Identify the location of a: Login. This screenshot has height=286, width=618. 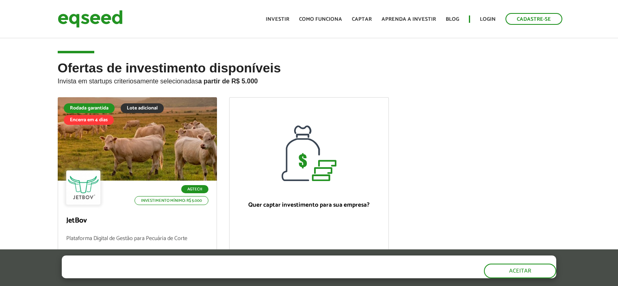
(487, 19).